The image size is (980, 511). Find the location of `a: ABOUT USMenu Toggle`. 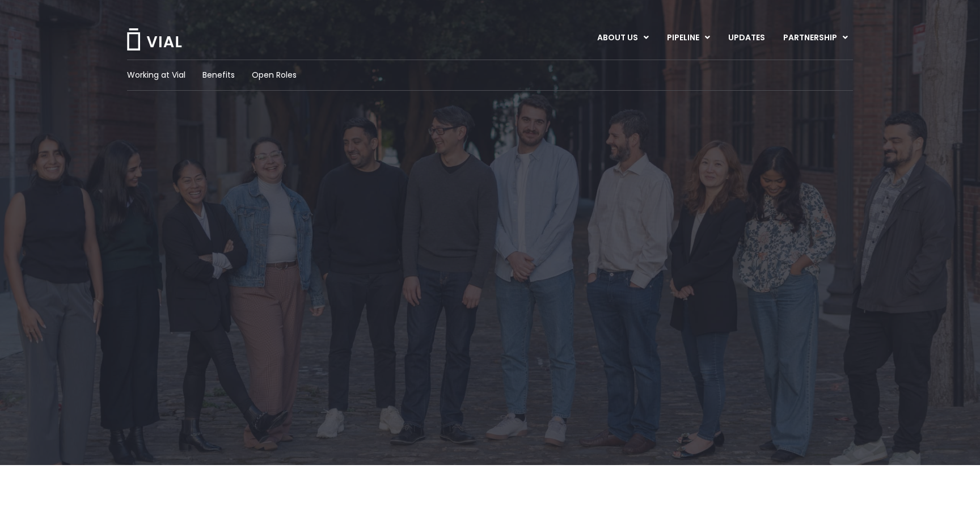

a: ABOUT USMenu Toggle is located at coordinates (623, 38).